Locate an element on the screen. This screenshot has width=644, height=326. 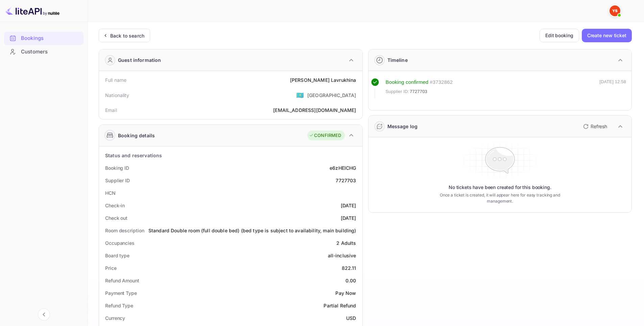
div: Nationality is located at coordinates (118, 95).